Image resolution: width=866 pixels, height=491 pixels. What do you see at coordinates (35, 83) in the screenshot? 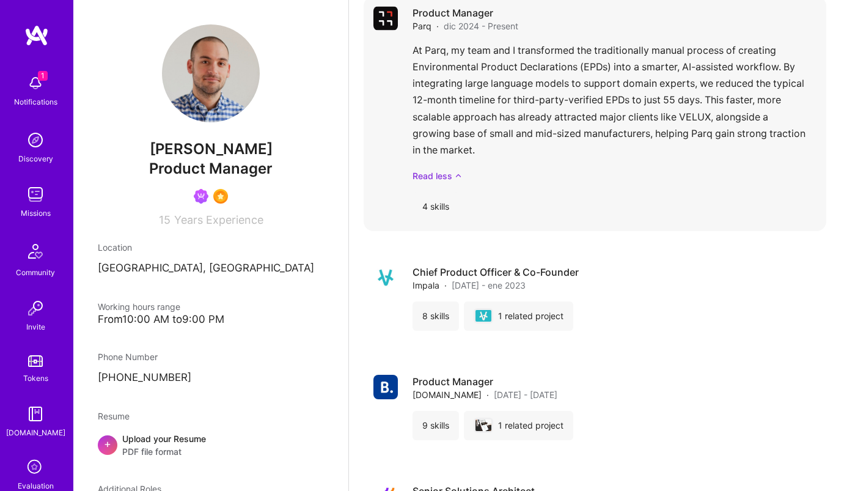
I see `img: bell` at bounding box center [35, 83].